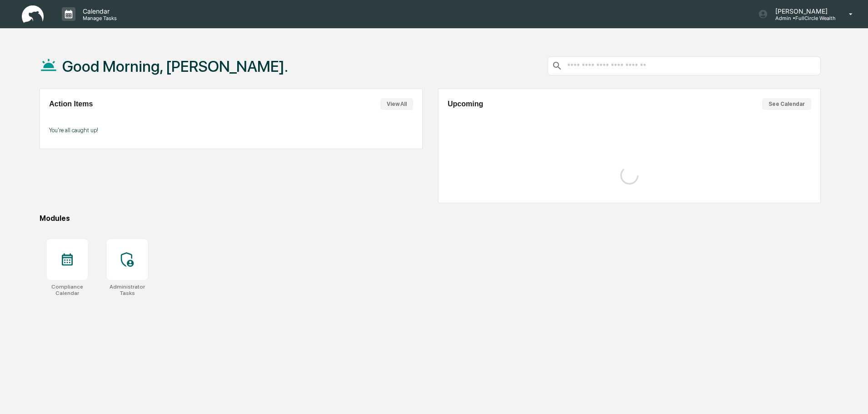  What do you see at coordinates (430, 218) in the screenshot?
I see `div: Modules` at bounding box center [430, 218].